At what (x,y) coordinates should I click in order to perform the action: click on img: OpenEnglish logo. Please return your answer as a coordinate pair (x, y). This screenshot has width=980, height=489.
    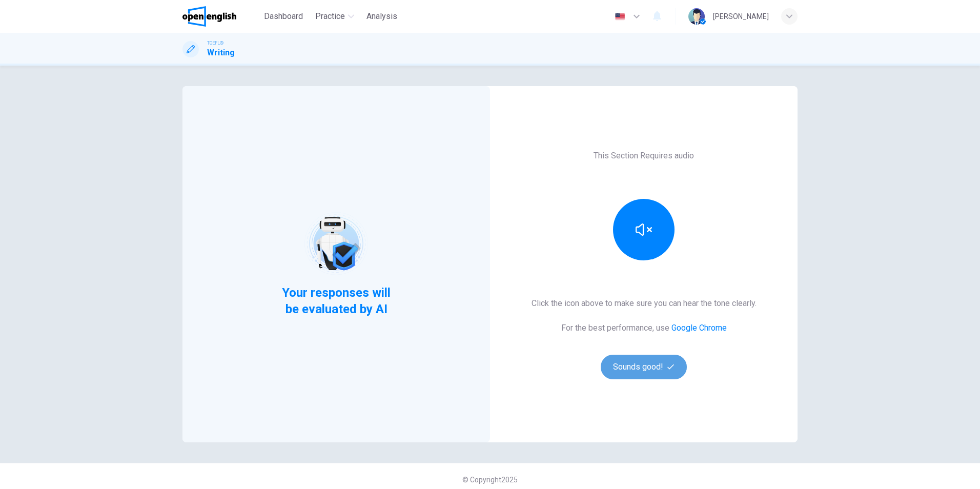
    Looking at the image, I should click on (209, 17).